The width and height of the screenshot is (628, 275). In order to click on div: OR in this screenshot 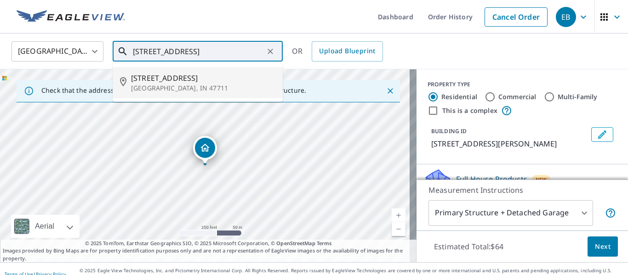, I will do `click(337, 51)`.